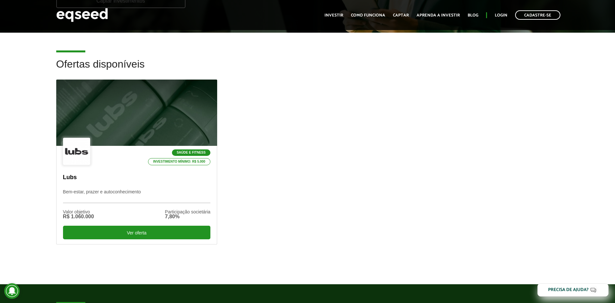  What do you see at coordinates (179, 162) in the screenshot?
I see `p: Investimento mínimo: R$ 5.000` at bounding box center [179, 162].